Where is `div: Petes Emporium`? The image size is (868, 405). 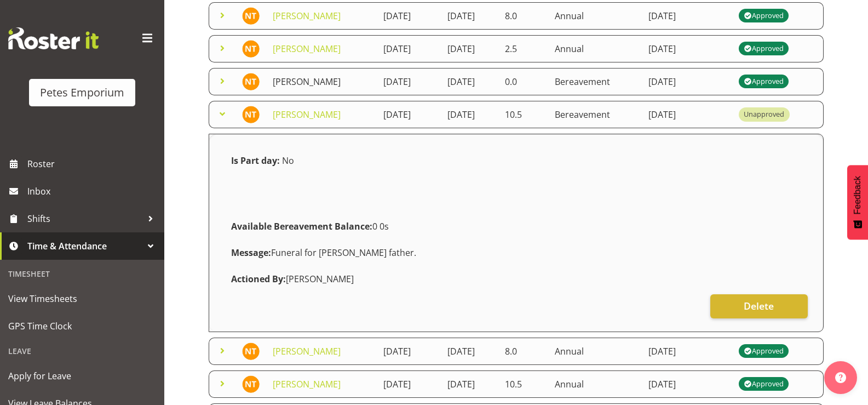 div: Petes Emporium is located at coordinates (82, 92).